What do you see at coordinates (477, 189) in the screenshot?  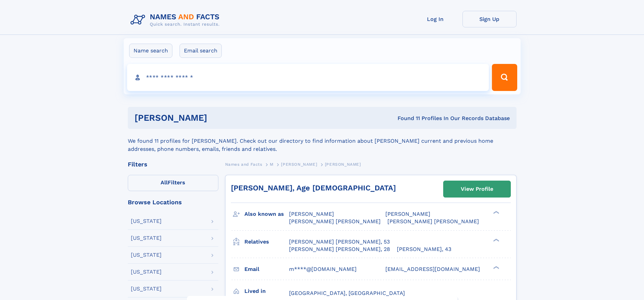 I see `a: View Profile` at bounding box center [477, 189].